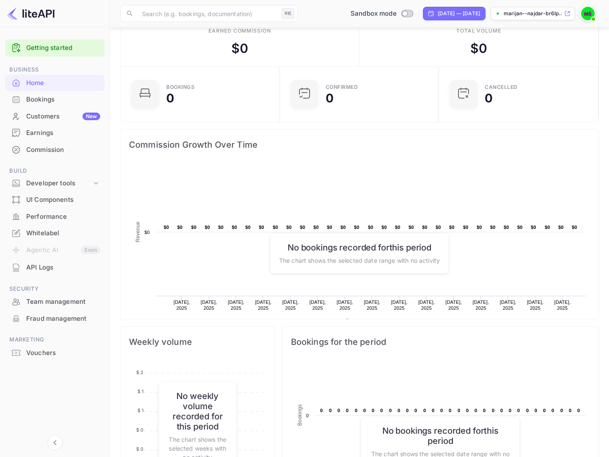 The width and height of the screenshot is (609, 457). Describe the element at coordinates (479, 31) in the screenshot. I see `div: Total volume` at that location.